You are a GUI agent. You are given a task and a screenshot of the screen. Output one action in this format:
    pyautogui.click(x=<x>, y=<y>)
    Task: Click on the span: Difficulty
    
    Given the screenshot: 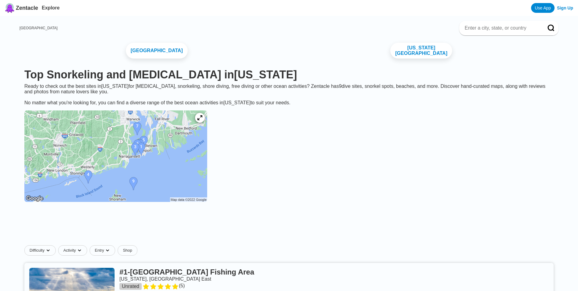 What is the action you would take?
    pyautogui.click(x=37, y=250)
    